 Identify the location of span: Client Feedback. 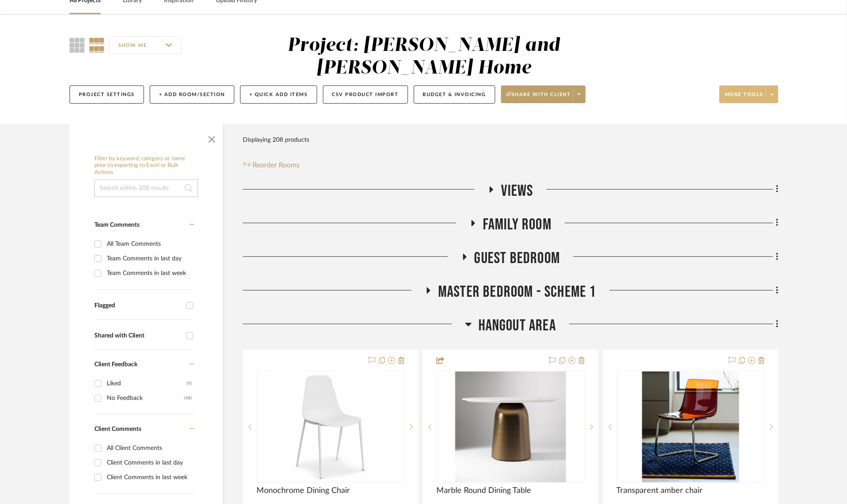
(115, 364).